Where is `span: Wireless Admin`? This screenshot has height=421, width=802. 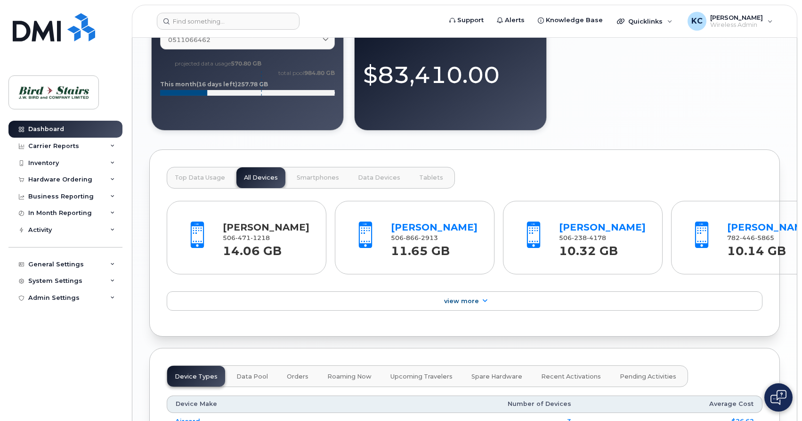 span: Wireless Admin is located at coordinates (737, 25).